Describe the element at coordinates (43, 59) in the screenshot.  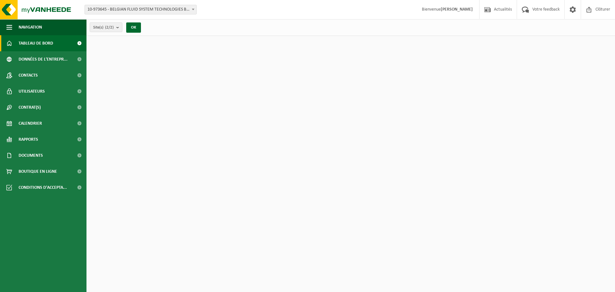
I see `span: Données de l'entrepr...` at that location.